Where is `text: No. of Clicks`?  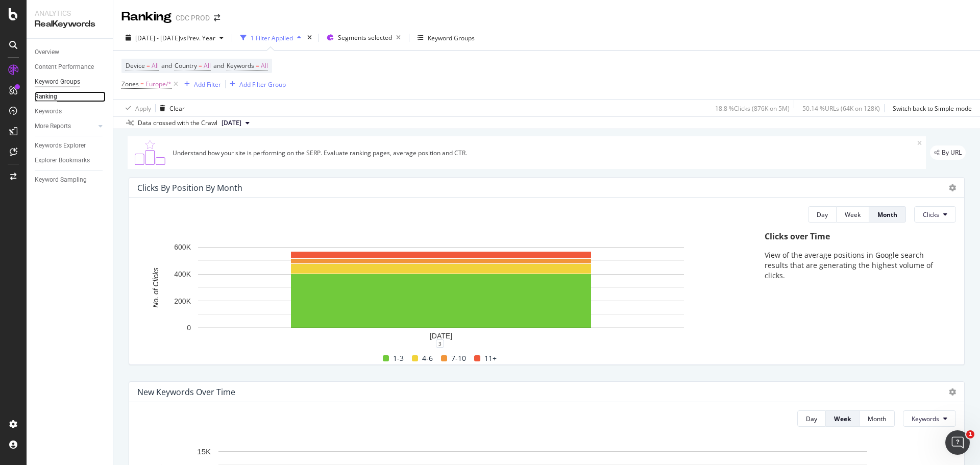
text: No. of Clicks is located at coordinates (156, 287).